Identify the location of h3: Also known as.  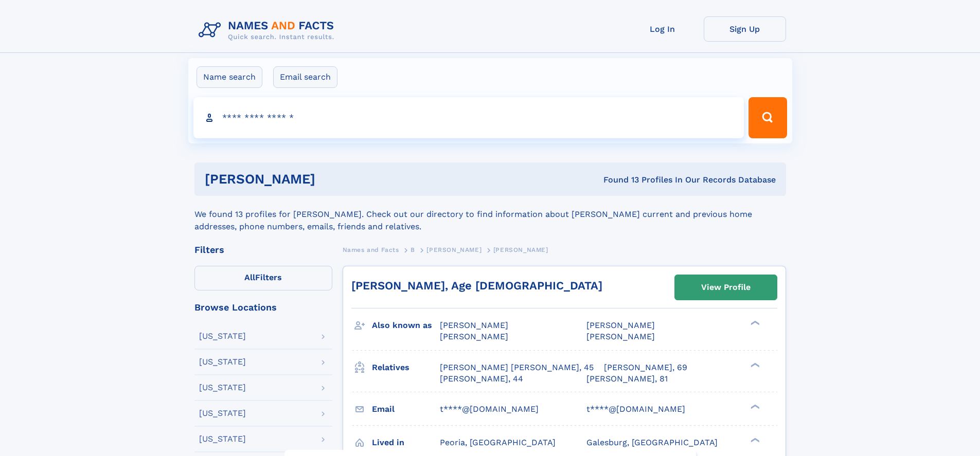
(406, 326).